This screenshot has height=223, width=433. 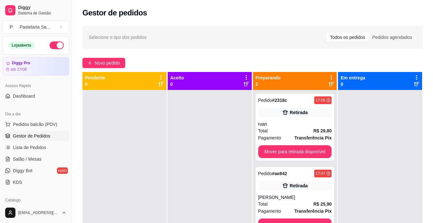 I want to click on div: ruan, so click(x=295, y=124).